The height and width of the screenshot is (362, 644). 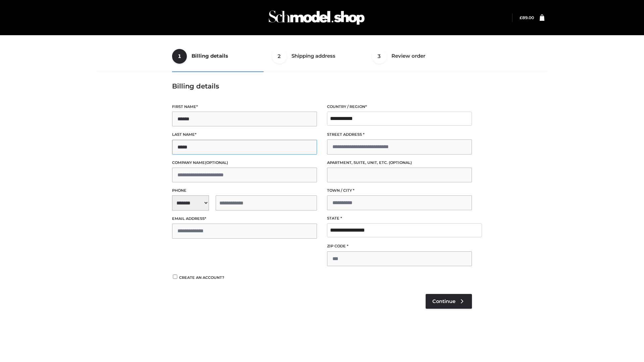 What do you see at coordinates (244, 163) in the screenshot?
I see `label: Company name` at bounding box center [244, 163].